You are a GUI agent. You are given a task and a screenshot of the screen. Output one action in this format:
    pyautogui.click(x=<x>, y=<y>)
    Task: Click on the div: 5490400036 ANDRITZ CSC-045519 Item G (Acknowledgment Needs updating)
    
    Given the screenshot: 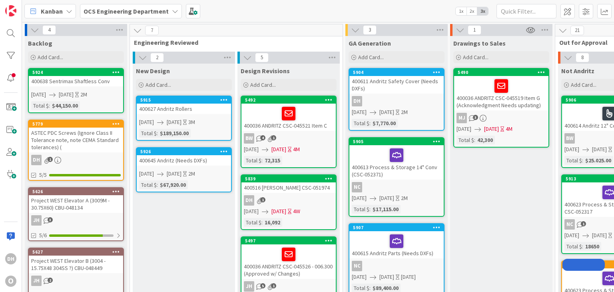 What is the action you would take?
    pyautogui.click(x=501, y=90)
    